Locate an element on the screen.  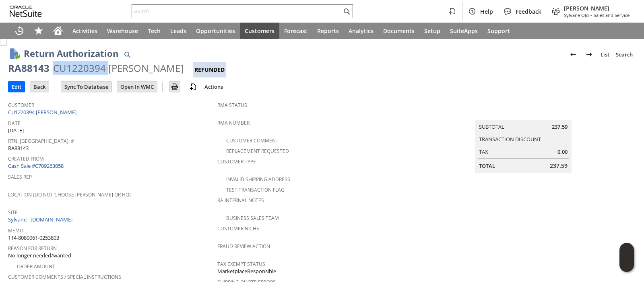
a: Customer Type is located at coordinates (237, 161).